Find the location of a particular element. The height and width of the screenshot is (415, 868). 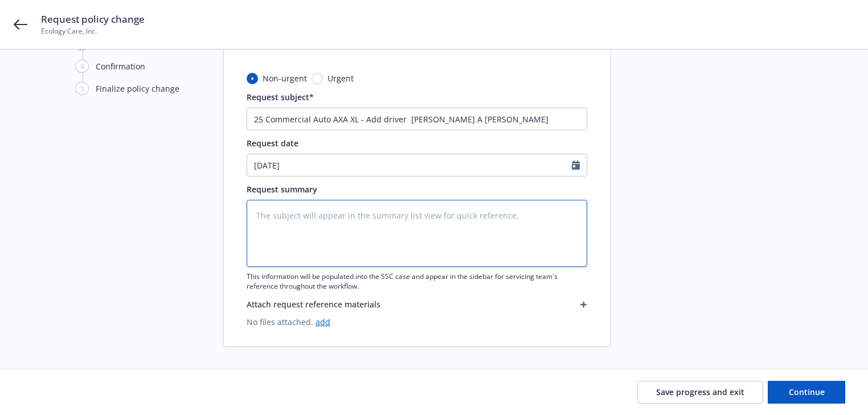

button: Continue is located at coordinates (806, 392).